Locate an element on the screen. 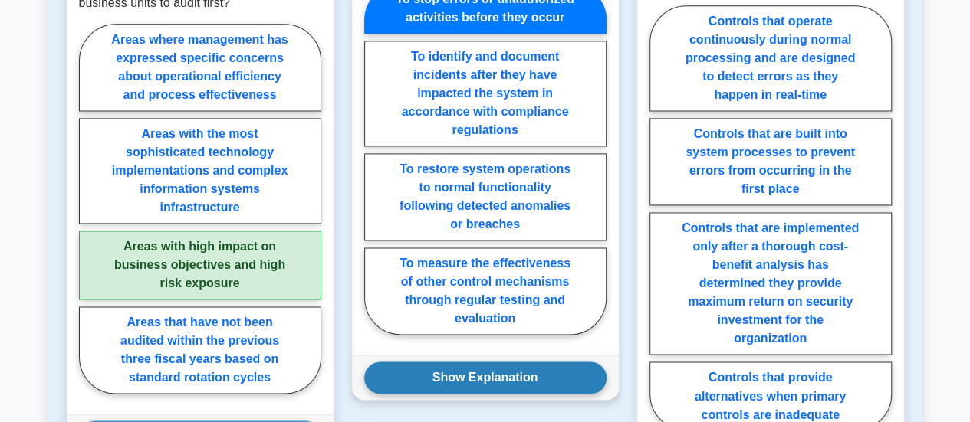 The image size is (970, 422). label: Areas that have not been audited within the previous three fiscal years based on standard rotatio... is located at coordinates (200, 350).